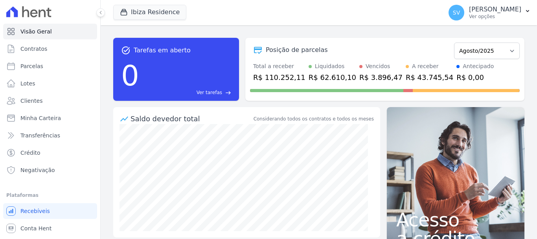 This screenshot has width=537, height=239. What do you see at coordinates (50, 228) in the screenshot?
I see `a: Conta Hent` at bounding box center [50, 228].